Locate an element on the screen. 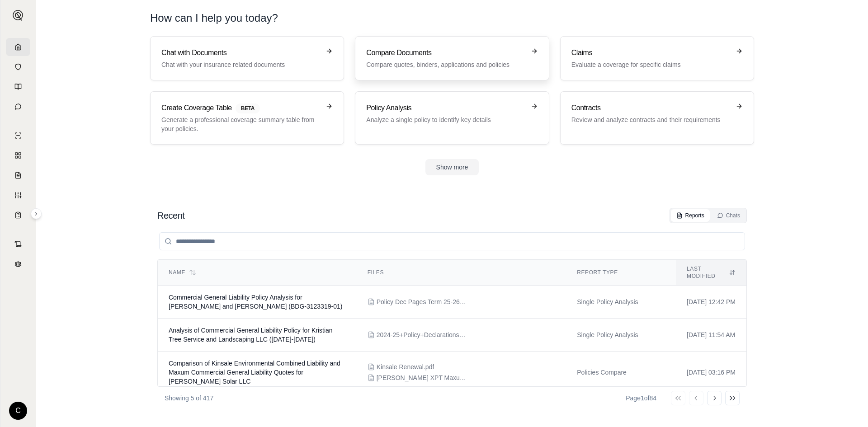  div: C is located at coordinates (18, 411).